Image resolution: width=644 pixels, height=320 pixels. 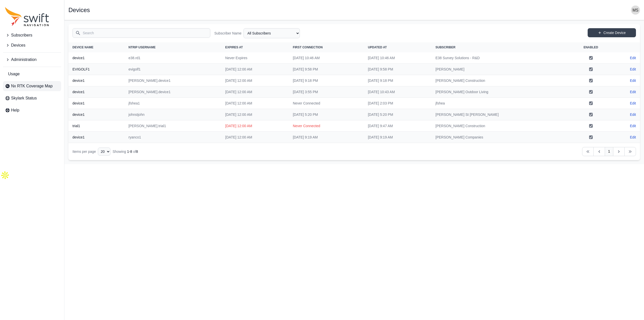 What do you see at coordinates (500, 47) in the screenshot?
I see `th: Subscriber` at bounding box center [500, 47].